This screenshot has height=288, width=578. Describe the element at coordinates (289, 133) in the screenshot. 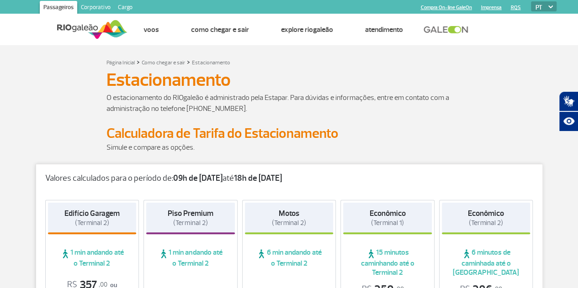

I see `h2: Calculadora de Tarifa do Estacionamento` at that location.